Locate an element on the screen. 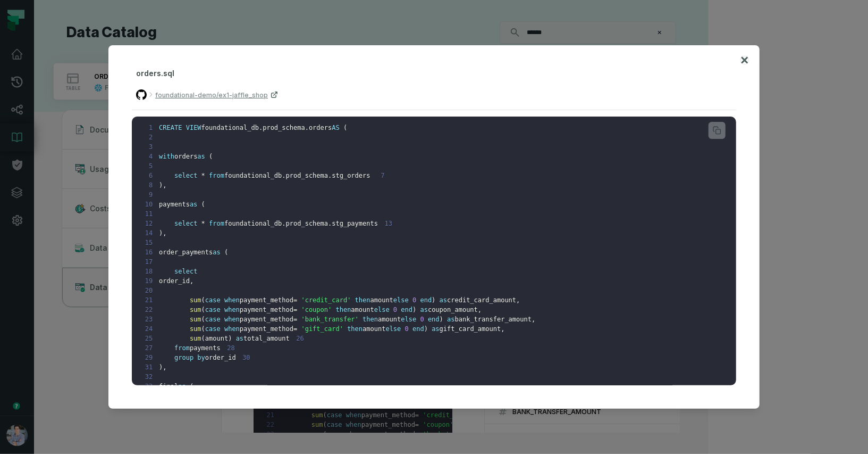 The width and height of the screenshot is (868, 454). span: 30 is located at coordinates (246, 357).